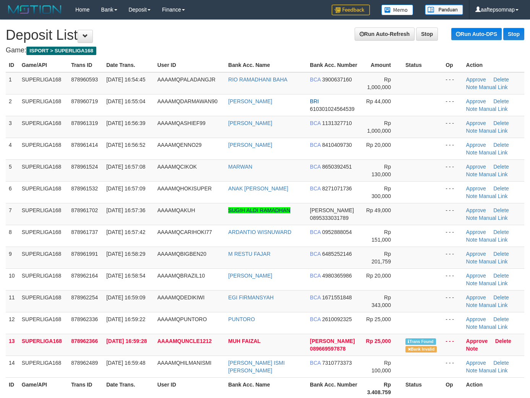 The height and width of the screenshot is (398, 530). I want to click on span: 878962366, so click(84, 341).